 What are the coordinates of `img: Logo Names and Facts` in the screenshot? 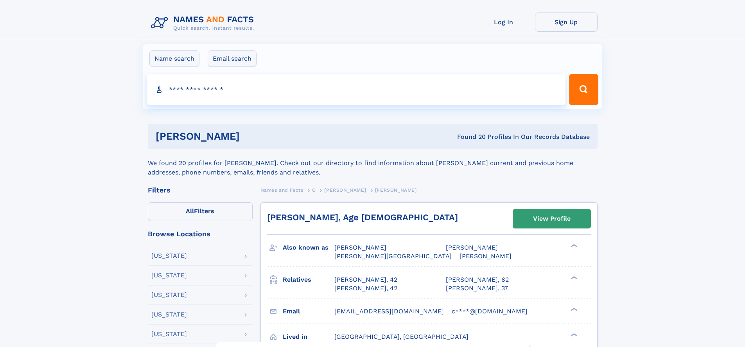 It's located at (204, 23).